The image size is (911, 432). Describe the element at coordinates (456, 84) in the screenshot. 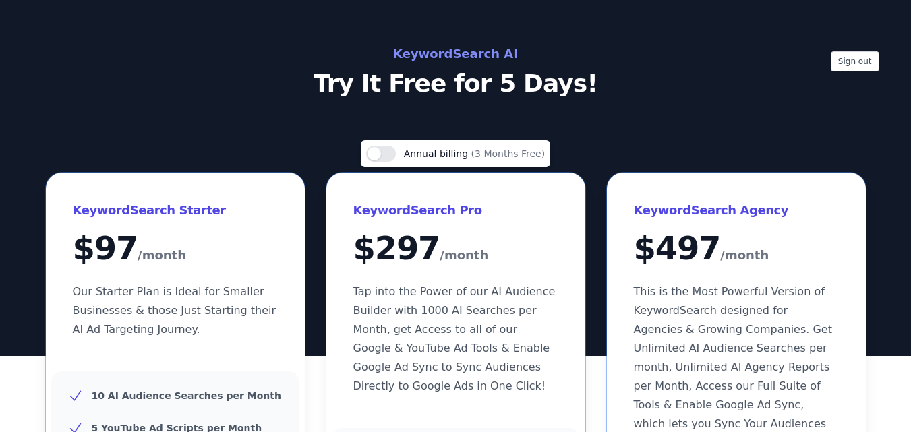

I see `p: Try It Free for 5 Days!` at that location.